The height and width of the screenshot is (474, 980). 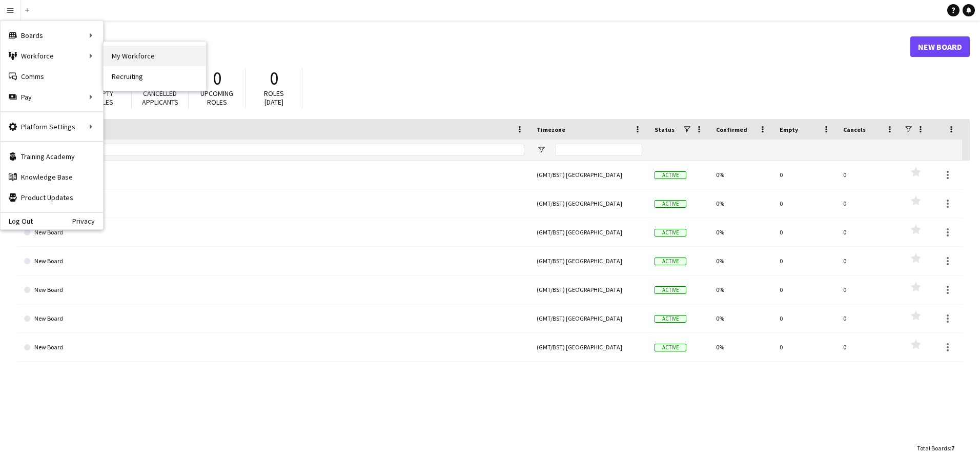 What do you see at coordinates (51, 56) in the screenshot?
I see `div: Workforce` at bounding box center [51, 56].